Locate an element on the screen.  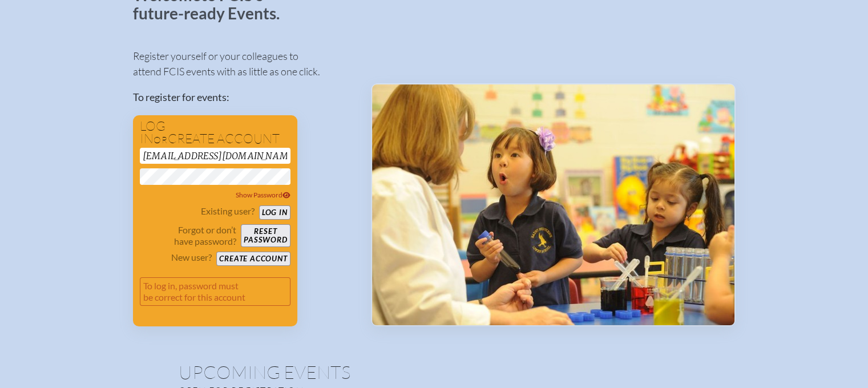
p: Existing user? is located at coordinates (228, 211).